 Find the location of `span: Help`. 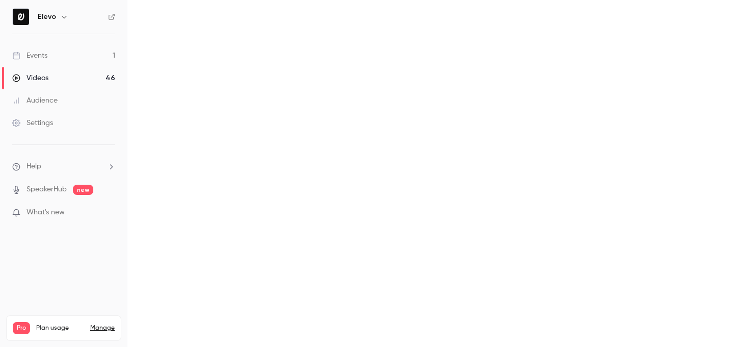

span: Help is located at coordinates (34, 166).